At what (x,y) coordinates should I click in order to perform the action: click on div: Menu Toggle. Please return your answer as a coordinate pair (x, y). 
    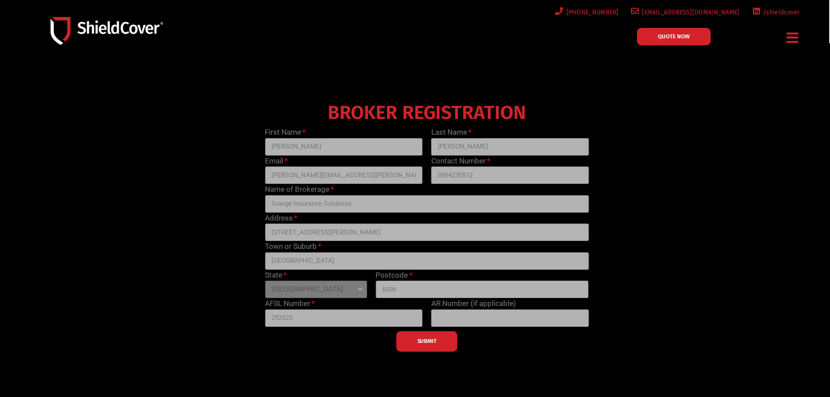
    Looking at the image, I should click on (792, 37).